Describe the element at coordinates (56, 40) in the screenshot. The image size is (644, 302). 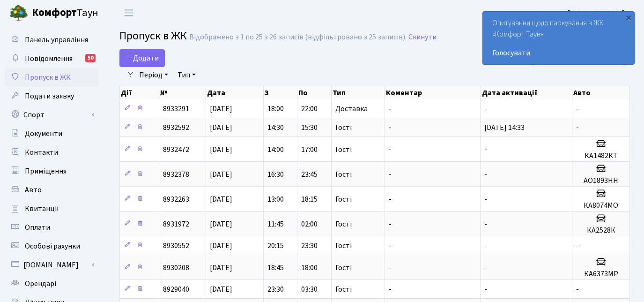
I see `span: Панель управління` at that location.